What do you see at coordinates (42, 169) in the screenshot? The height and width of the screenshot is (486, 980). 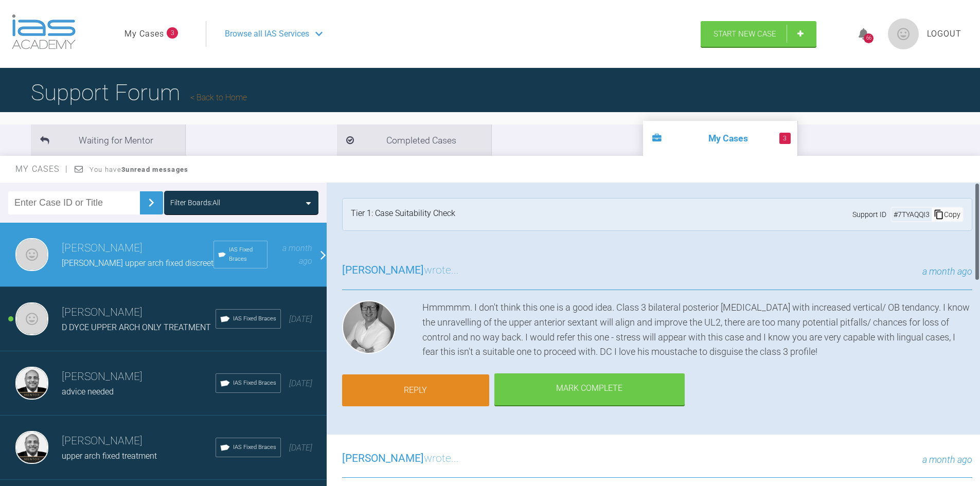 I see `span: My Cases` at bounding box center [42, 169].